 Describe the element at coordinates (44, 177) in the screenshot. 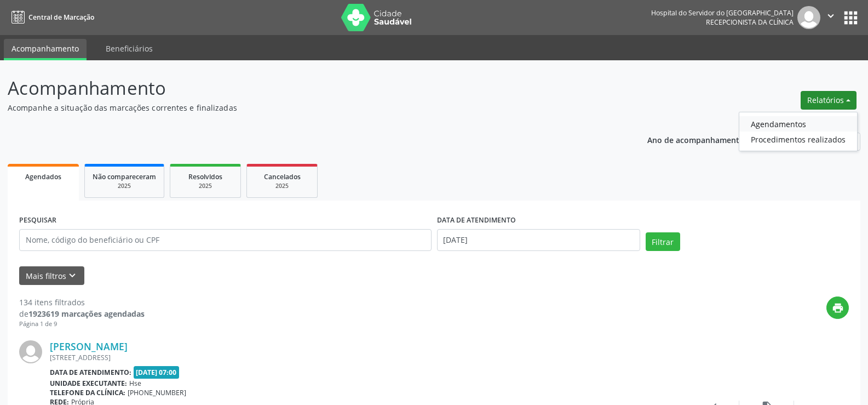

I see `span: Agendados` at that location.